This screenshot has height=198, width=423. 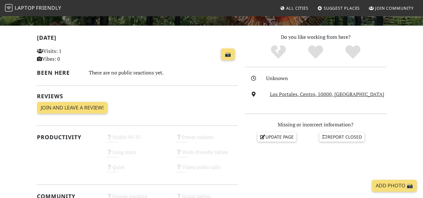 I want to click on a: Report closed, so click(x=342, y=137).